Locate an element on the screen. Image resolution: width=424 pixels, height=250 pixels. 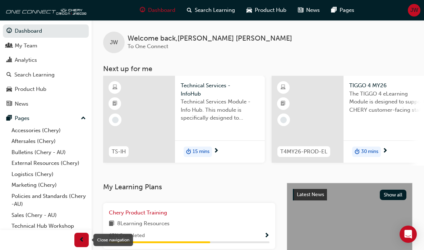
a: External Resources (Chery) is located at coordinates (48, 163).